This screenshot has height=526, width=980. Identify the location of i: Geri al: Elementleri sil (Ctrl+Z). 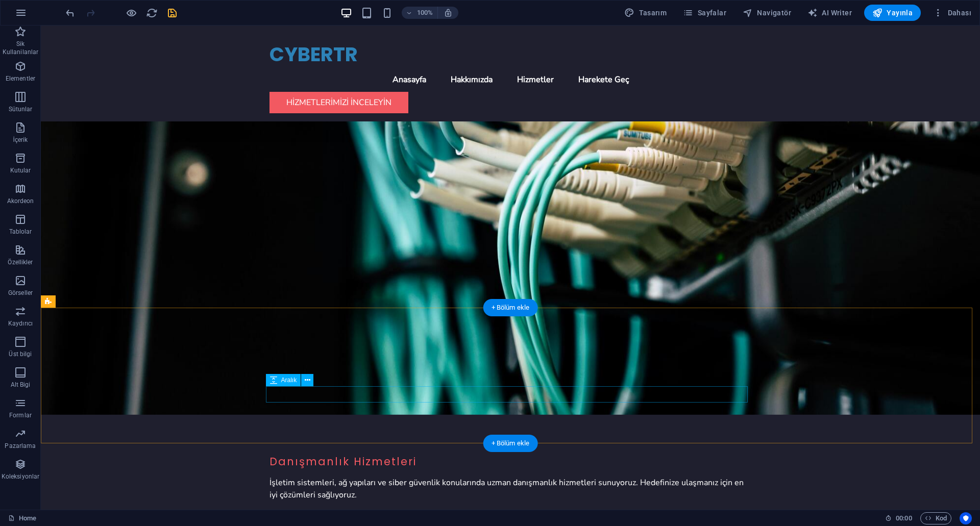
(70, 13).